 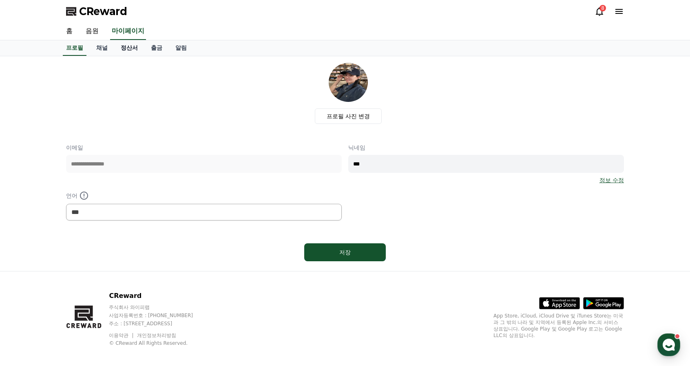 What do you see at coordinates (102, 48) in the screenshot?
I see `a: 채널` at bounding box center [102, 48].